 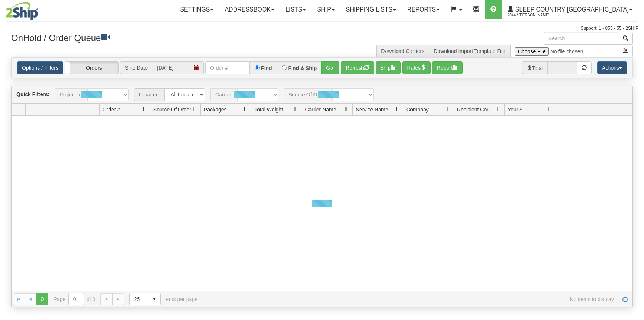 I want to click on a: Ship, so click(x=325, y=10).